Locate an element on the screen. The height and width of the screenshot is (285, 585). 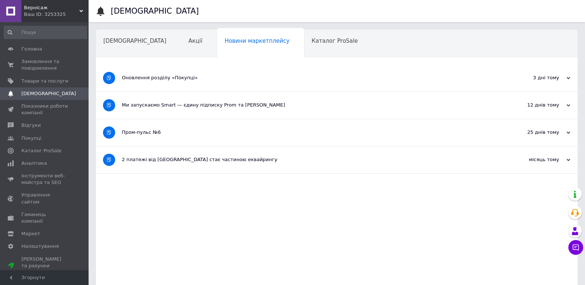
span: Маркет is located at coordinates (31, 234).